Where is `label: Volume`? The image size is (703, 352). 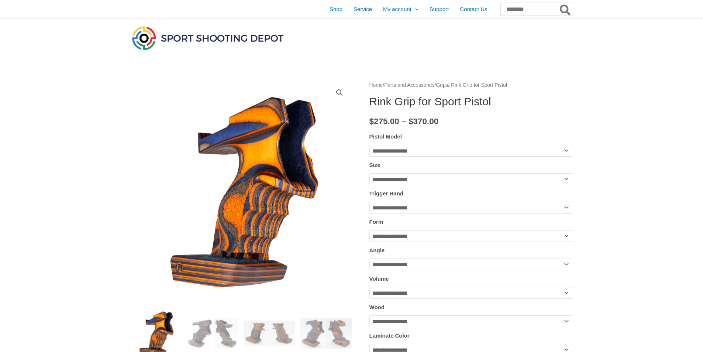 label: Volume is located at coordinates (379, 278).